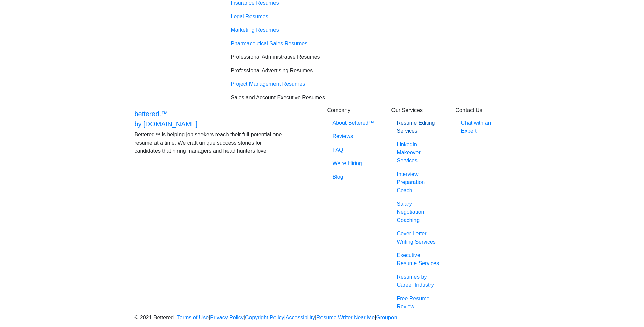 This screenshot has width=644, height=327. What do you see at coordinates (269, 43) in the screenshot?
I see `a: Pharmaceutical Sales Resumes` at bounding box center [269, 43].